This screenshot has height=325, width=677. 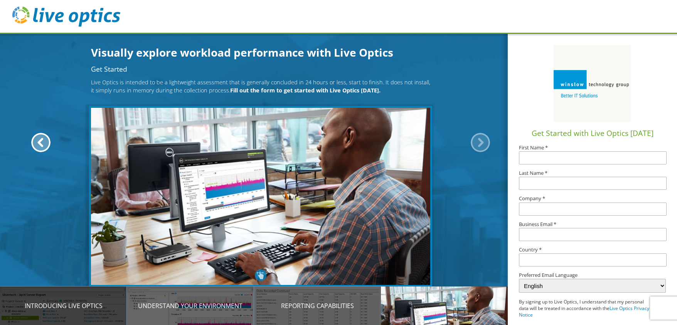 What do you see at coordinates (261, 86) in the screenshot?
I see `p: Live Optics is intended to be a lightweight assessment that is generally concluded in 24 hours or...` at bounding box center [261, 86].